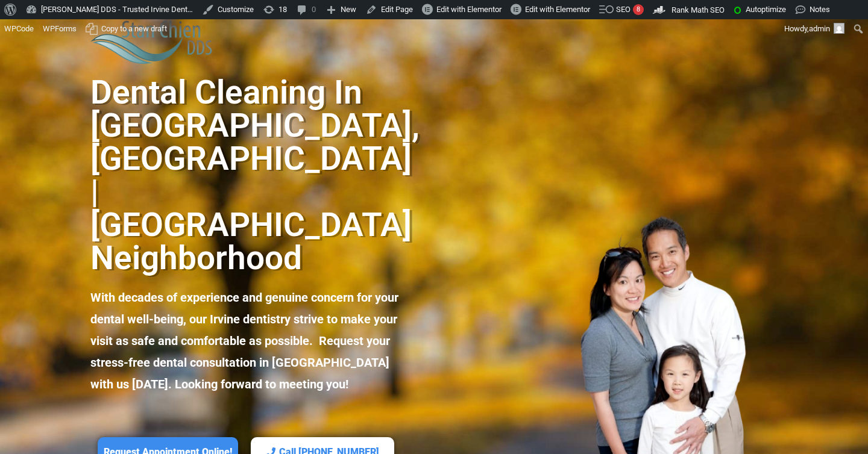 This screenshot has height=454, width=868. What do you see at coordinates (245, 341) in the screenshot?
I see `p: With decades of experience and genuine concern for your dental well-being, our Irvine dentistry s...` at bounding box center [245, 341].